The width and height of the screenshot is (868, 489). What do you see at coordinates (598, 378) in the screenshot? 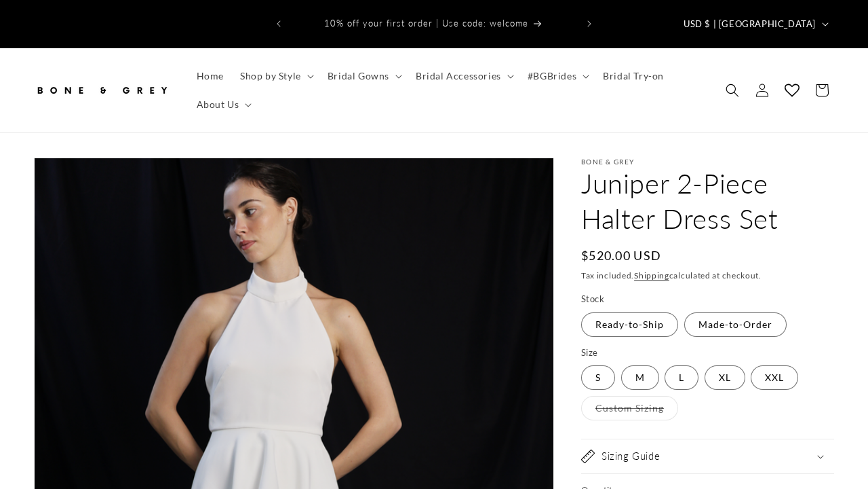
I see `label: S` at bounding box center [598, 378].